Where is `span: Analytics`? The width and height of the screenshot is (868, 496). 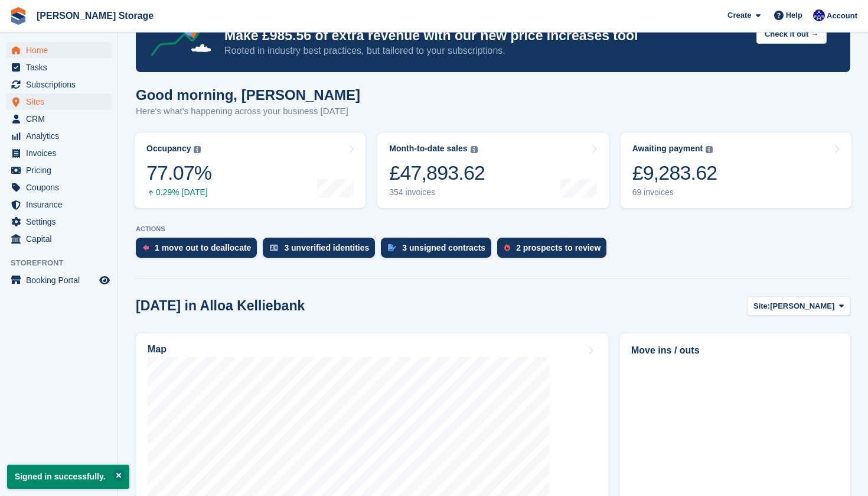 span: Analytics is located at coordinates (61, 136).